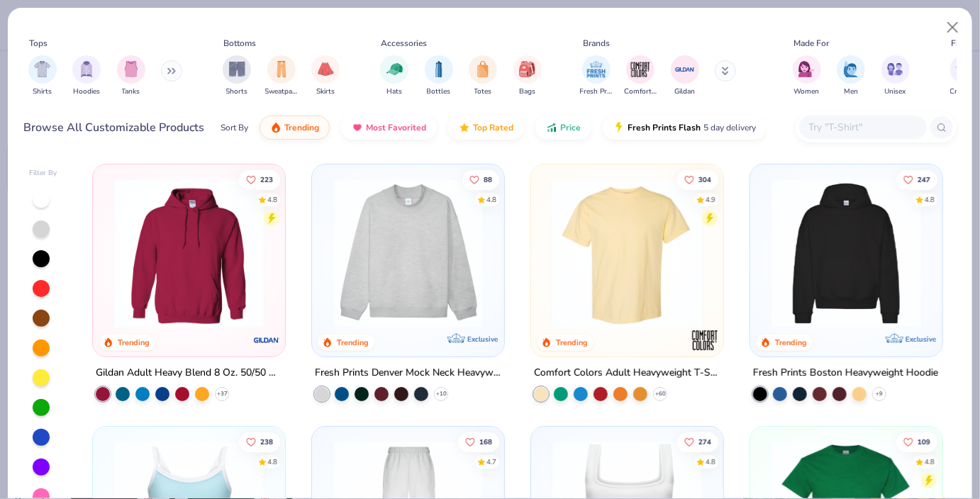 The width and height of the screenshot is (980, 499). I want to click on img: Comfort Colors Image, so click(640, 69).